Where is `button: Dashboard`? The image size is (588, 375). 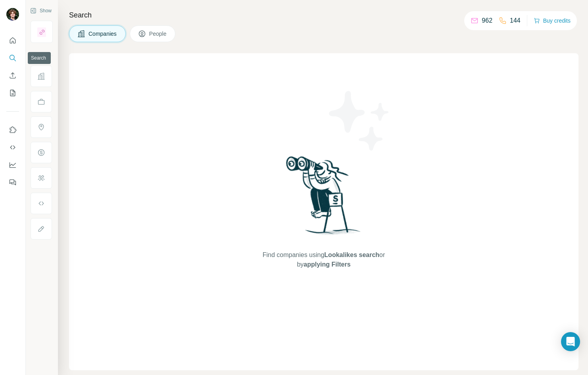
button: Dashboard is located at coordinates (13, 165).